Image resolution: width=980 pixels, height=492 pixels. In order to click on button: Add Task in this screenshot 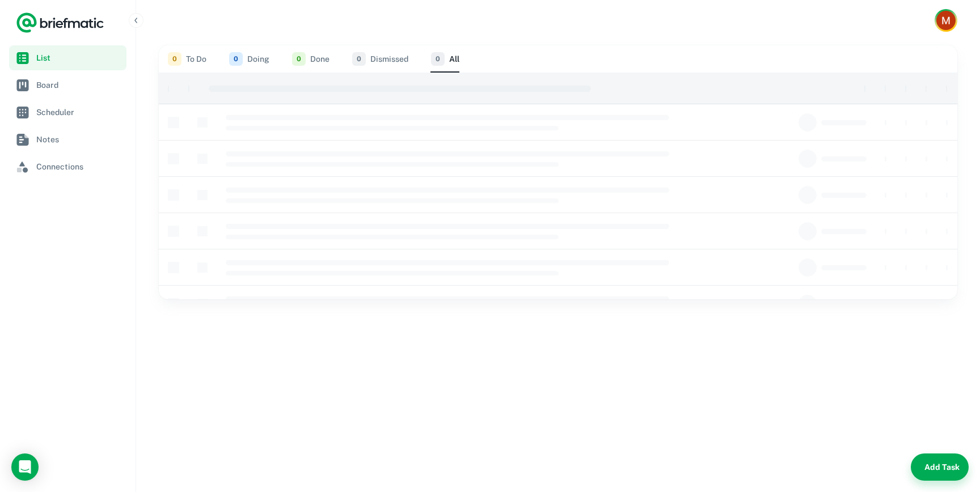, I will do `click(940, 467)`.